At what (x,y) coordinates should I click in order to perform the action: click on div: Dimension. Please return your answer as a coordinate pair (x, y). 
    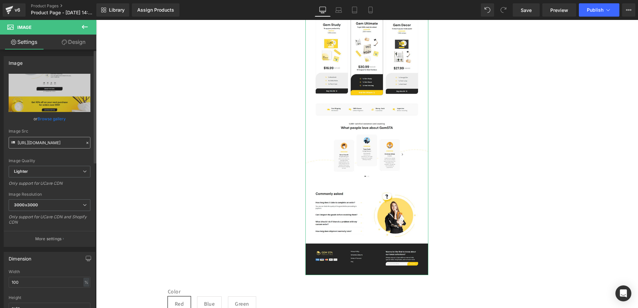
    Looking at the image, I should click on (20, 257).